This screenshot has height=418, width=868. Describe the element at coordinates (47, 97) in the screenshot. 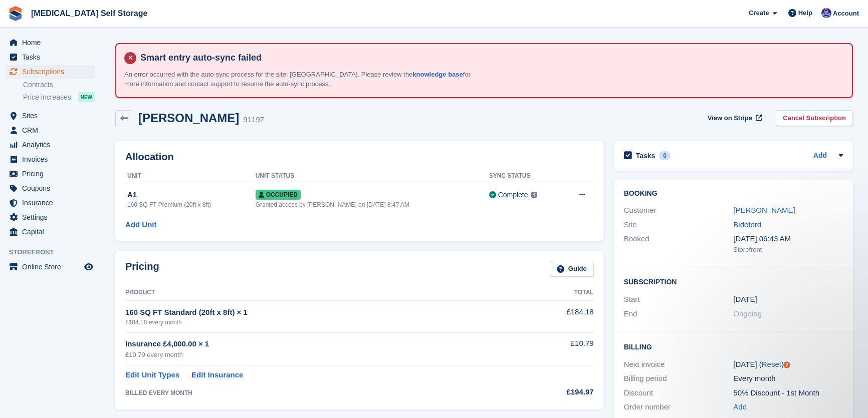

I see `span: Price increases` at that location.